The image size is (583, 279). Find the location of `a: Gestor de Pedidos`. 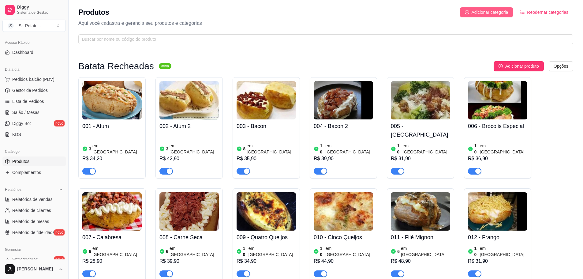

a: Gestor de Pedidos is located at coordinates (34, 90).